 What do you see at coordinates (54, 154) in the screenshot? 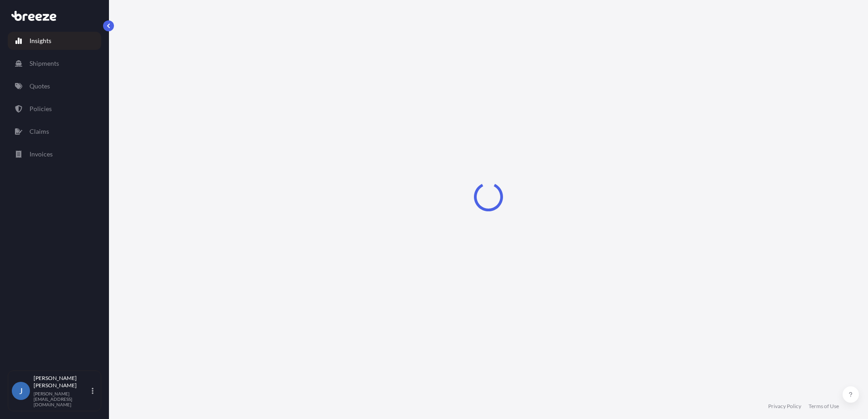
I see `a: Invoices` at bounding box center [54, 154].